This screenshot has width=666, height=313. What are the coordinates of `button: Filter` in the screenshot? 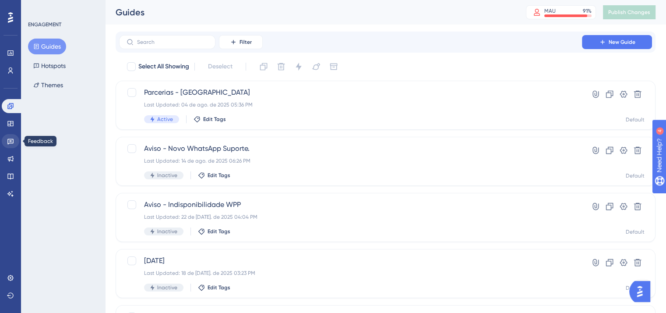 It's located at (241, 42).